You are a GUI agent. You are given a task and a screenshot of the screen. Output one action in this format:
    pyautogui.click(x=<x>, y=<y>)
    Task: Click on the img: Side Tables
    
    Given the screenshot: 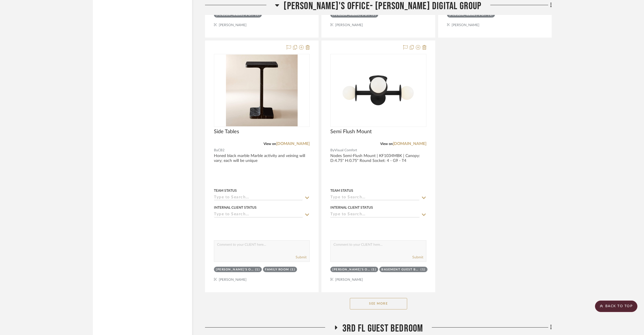 What is the action you would take?
    pyautogui.click(x=262, y=90)
    